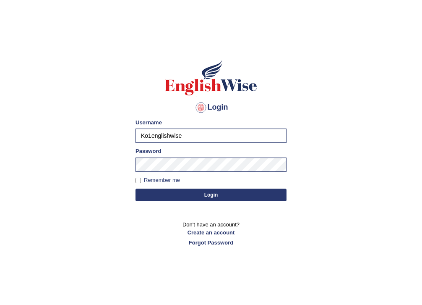 The image size is (422, 305). What do you see at coordinates (138, 180) in the screenshot?
I see `input: Remember me` at bounding box center [138, 180].